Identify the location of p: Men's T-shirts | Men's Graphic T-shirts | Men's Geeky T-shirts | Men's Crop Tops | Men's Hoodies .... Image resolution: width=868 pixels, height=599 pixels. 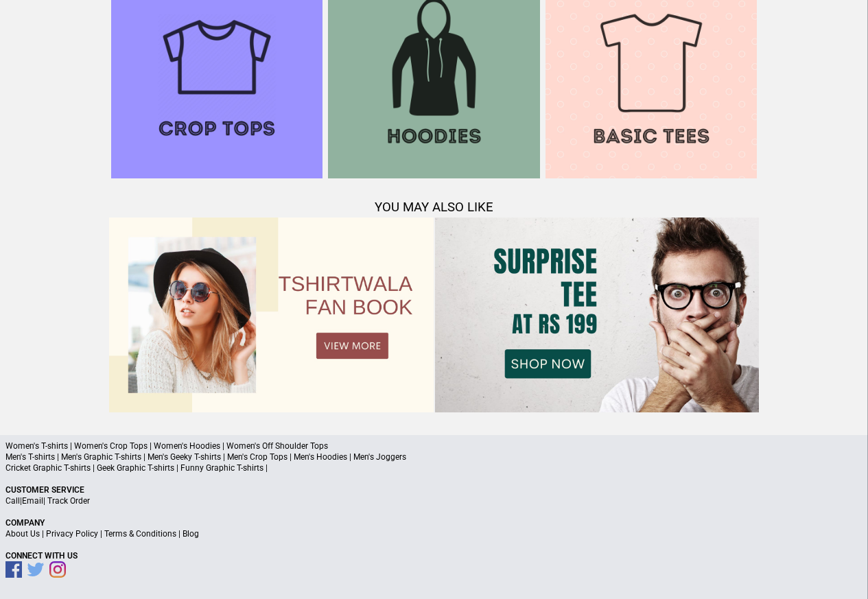
(434, 457).